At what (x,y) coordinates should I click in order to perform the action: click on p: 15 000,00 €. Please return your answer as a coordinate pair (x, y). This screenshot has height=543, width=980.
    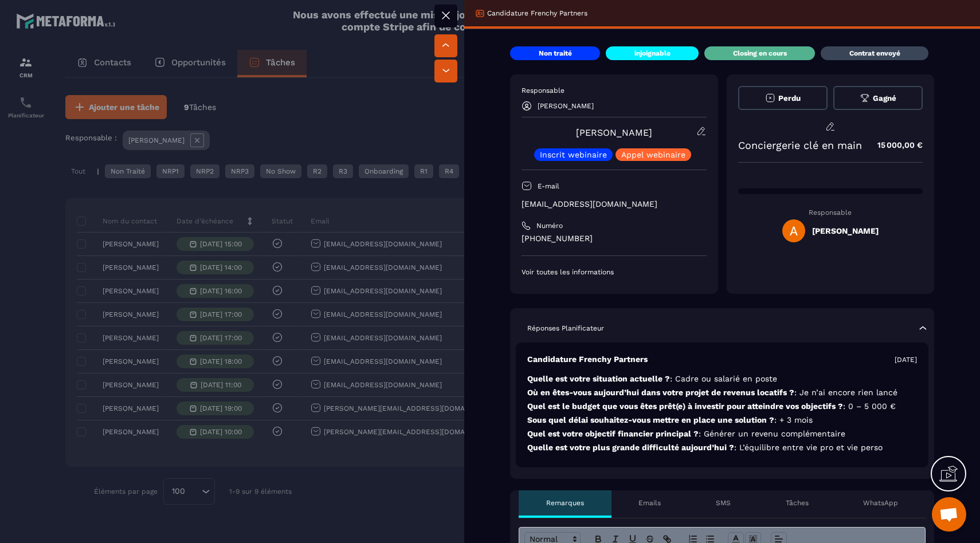
    Looking at the image, I should click on (894, 145).